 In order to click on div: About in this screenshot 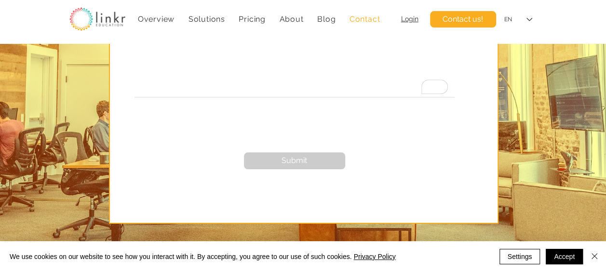, I will do `click(291, 19)`.